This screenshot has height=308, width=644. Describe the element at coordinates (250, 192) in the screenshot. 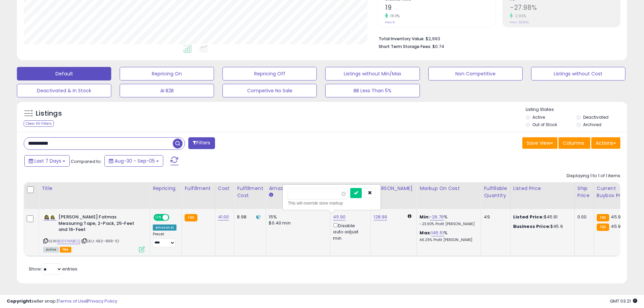

I see `div: Fulfillment Cost` at that location.